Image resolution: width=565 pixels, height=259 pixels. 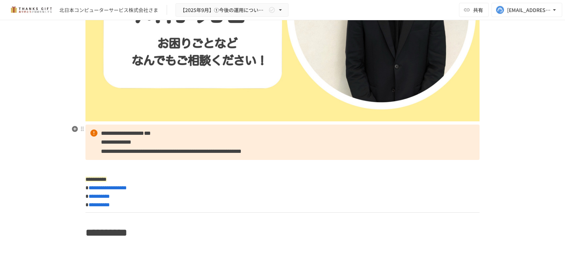 I want to click on div: 北日本コンピューターサービス株式会社さま, so click(x=109, y=10).